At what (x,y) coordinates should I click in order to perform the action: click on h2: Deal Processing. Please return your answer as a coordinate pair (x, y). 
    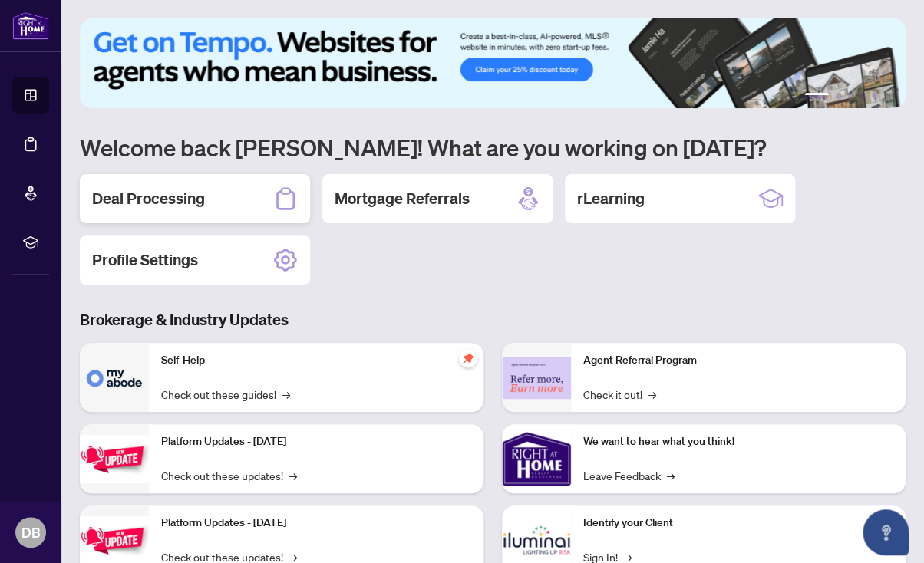
    Looking at the image, I should click on (148, 199).